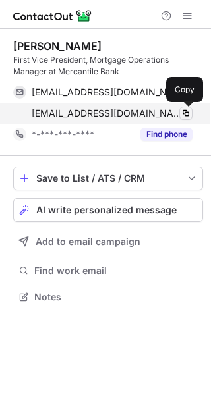  Describe the element at coordinates (108, 179) in the screenshot. I see `button: save-profile-one-click` at that location.